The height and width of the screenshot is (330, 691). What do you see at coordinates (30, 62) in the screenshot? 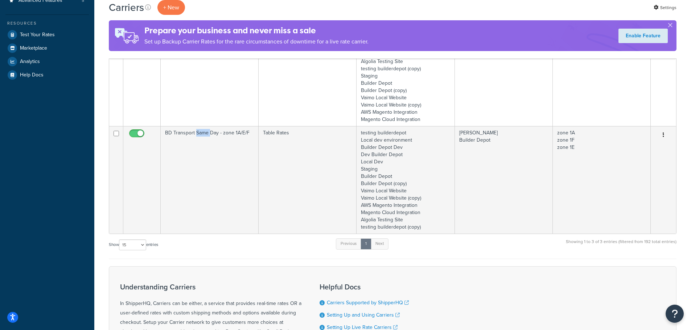
I see `span: Analytics` at bounding box center [30, 62].